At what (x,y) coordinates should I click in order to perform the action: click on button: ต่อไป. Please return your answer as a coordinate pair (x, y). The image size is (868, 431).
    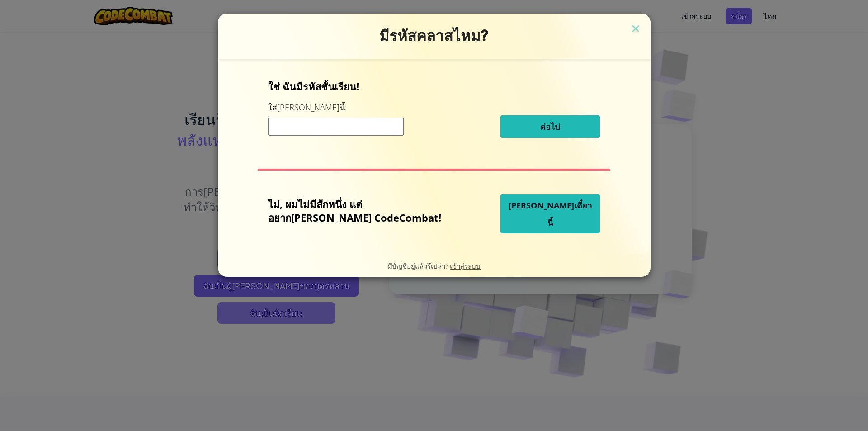
    Looking at the image, I should click on (550, 127).